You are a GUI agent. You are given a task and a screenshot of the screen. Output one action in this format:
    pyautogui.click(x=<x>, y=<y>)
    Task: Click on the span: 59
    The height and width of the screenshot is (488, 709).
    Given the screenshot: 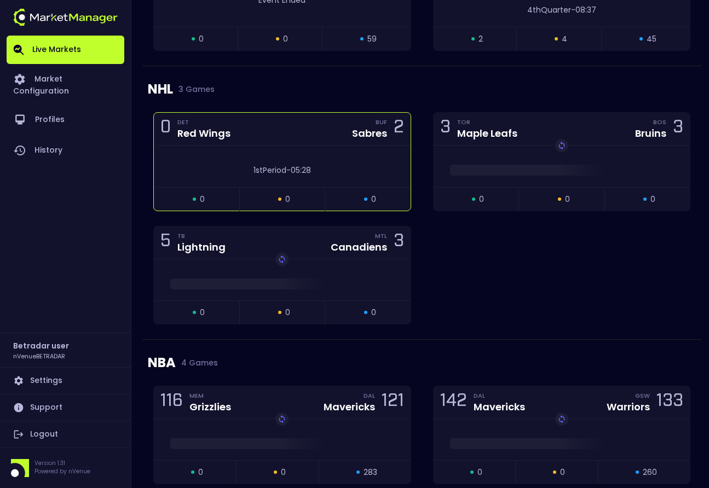 What is the action you would take?
    pyautogui.click(x=372, y=39)
    